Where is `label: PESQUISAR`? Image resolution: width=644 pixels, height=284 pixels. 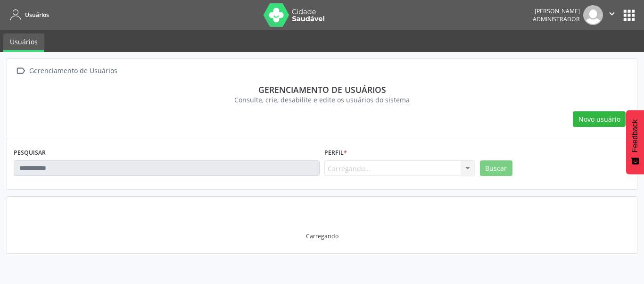 label: PESQUISAR is located at coordinates (30, 153).